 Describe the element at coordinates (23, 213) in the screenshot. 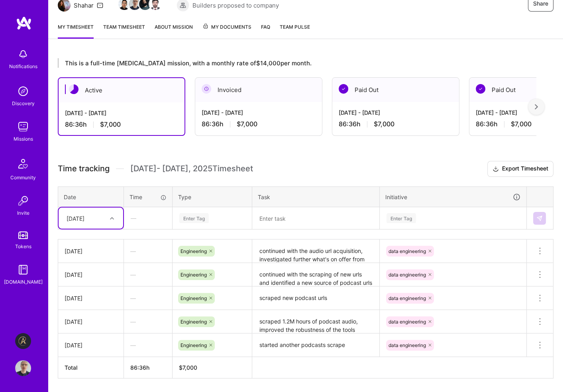

I see `div: Invite` at that location.